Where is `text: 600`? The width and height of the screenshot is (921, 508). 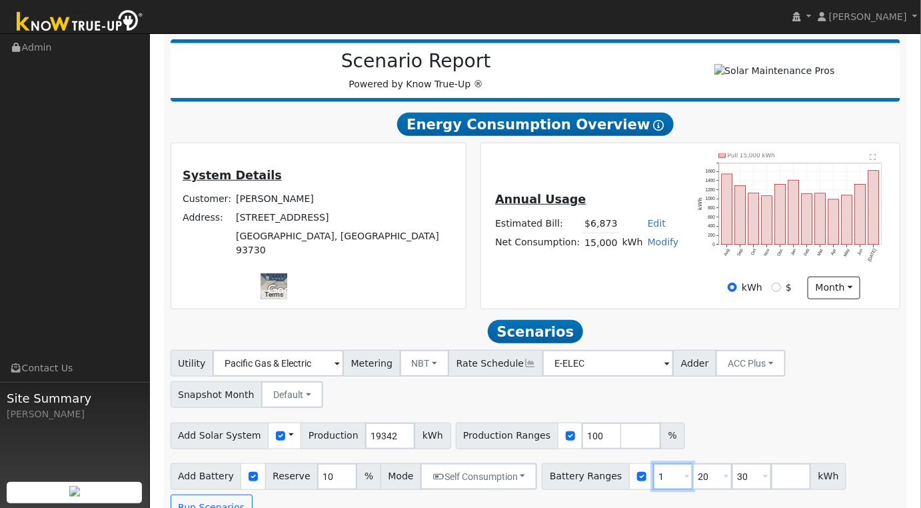
text: 600 is located at coordinates (711, 217).